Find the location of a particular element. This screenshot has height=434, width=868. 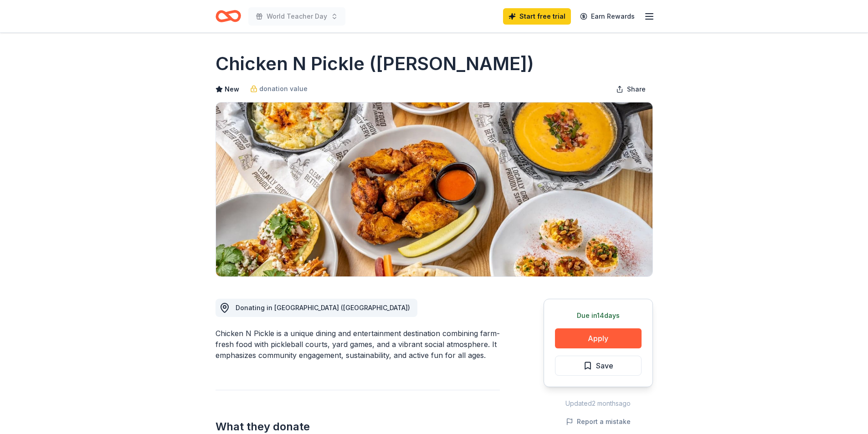

div: Chicken N Pickle is a unique dining and entertainment destination combining farm-fresh food with ... is located at coordinates (357, 344).